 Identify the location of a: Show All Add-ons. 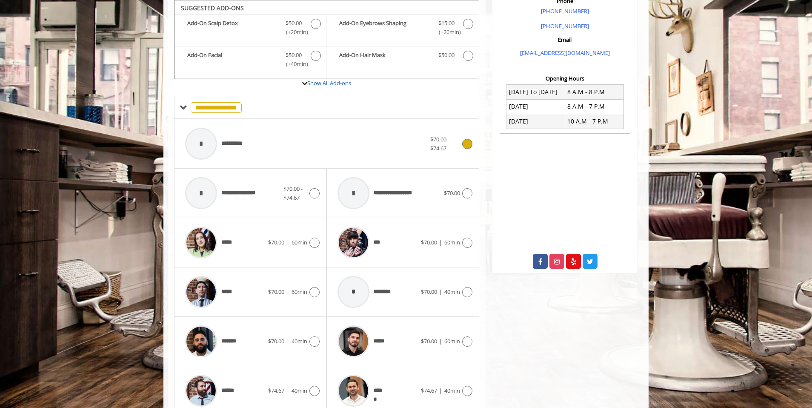
(329, 83).